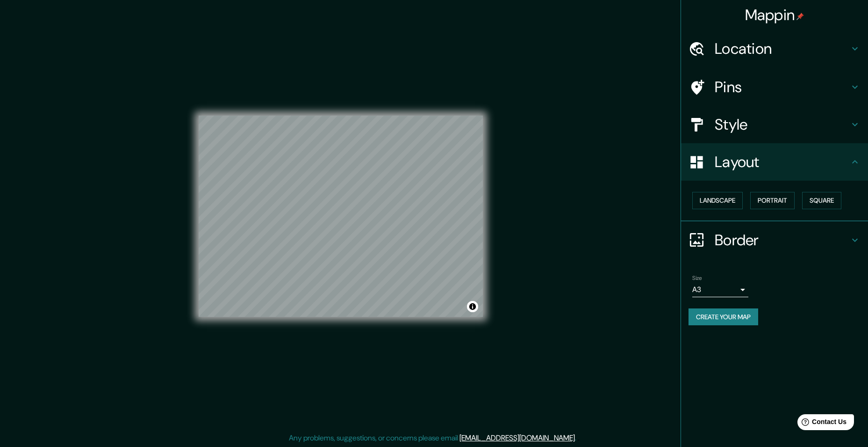 The height and width of the screenshot is (447, 868). What do you see at coordinates (775, 162) in the screenshot?
I see `div: Layout` at bounding box center [775, 162].